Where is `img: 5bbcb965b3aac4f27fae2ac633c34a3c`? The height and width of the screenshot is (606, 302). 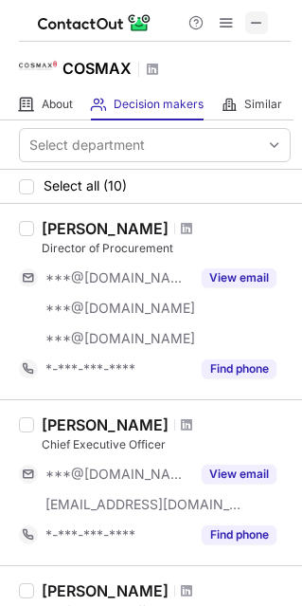
img: 5bbcb965b3aac4f27fae2ac633c34a3c is located at coordinates (38, 65).